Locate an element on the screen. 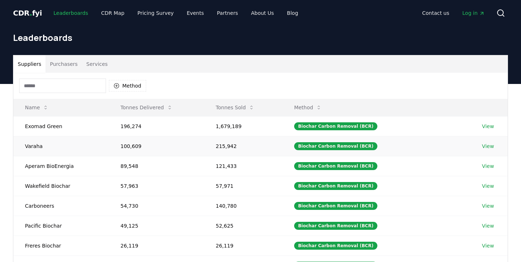 Image resolution: width=521 pixels, height=262 pixels. td: Aperam BioEnergia is located at coordinates (61, 166).